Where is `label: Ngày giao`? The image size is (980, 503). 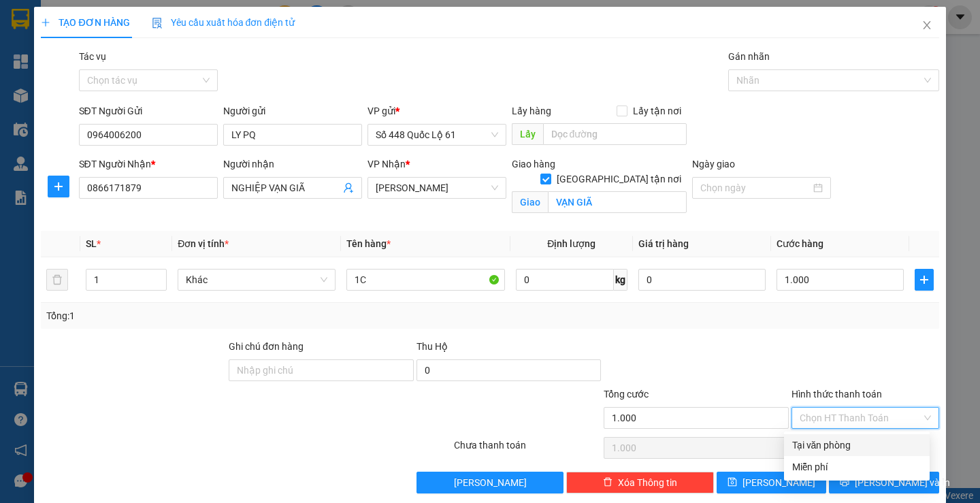 label: Ngày giao is located at coordinates (713, 164).